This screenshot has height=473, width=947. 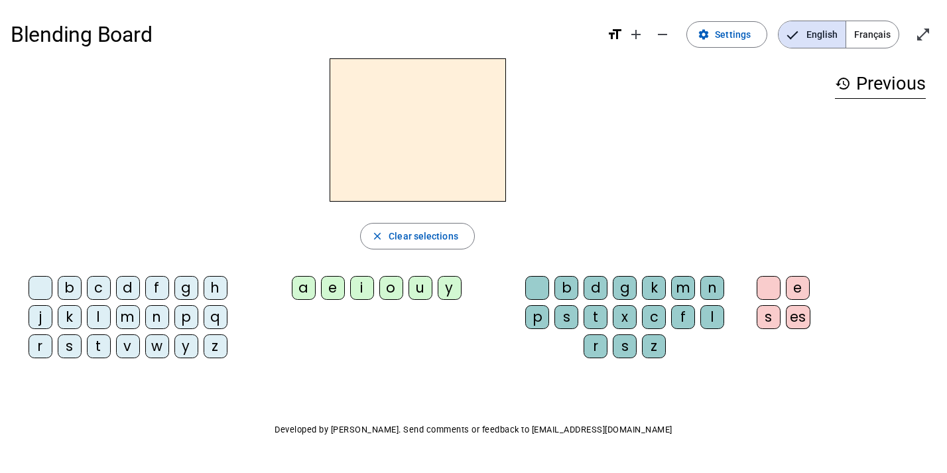 What do you see at coordinates (40, 317) in the screenshot?
I see `div: j` at bounding box center [40, 317].